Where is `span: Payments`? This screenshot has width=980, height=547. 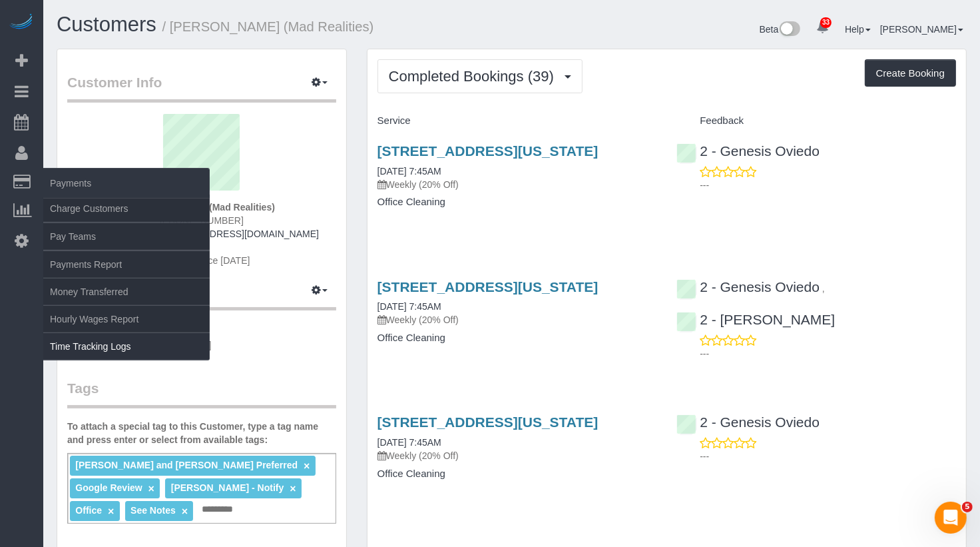
span: Payments is located at coordinates (127, 183).